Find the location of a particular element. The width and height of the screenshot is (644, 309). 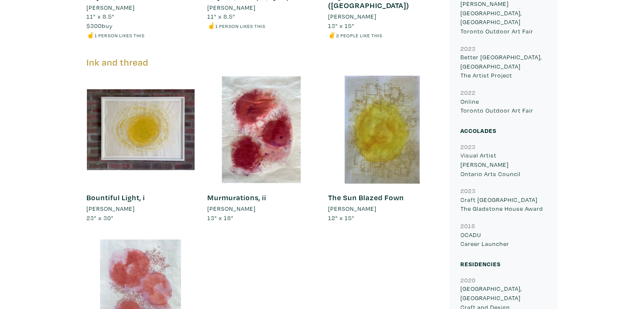

a: The Sun Blazed Fown is located at coordinates (366, 197).